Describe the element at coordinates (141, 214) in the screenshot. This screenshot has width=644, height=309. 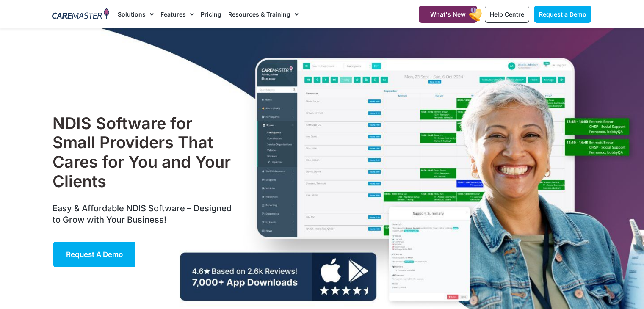
I see `span: Easy & Affordable NDIS Software – Designed to Grow with Your Business!` at that location.